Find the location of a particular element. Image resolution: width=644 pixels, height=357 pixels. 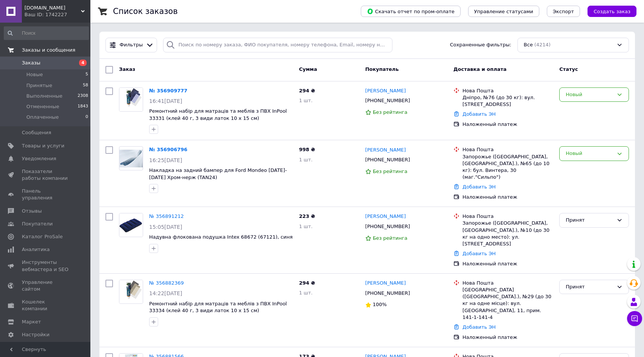

button: Управление статусами is located at coordinates (504, 12).